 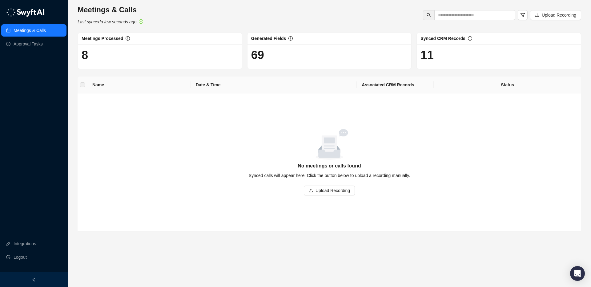 I want to click on th: Status, so click(x=507, y=85).